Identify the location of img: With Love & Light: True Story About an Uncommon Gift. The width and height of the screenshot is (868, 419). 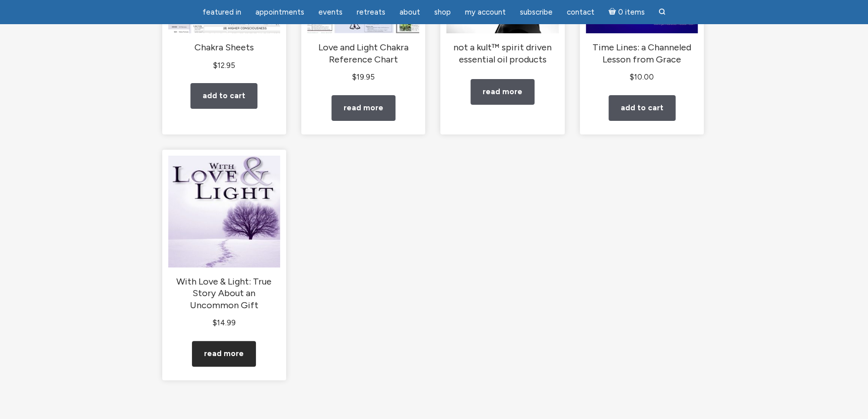
(224, 212).